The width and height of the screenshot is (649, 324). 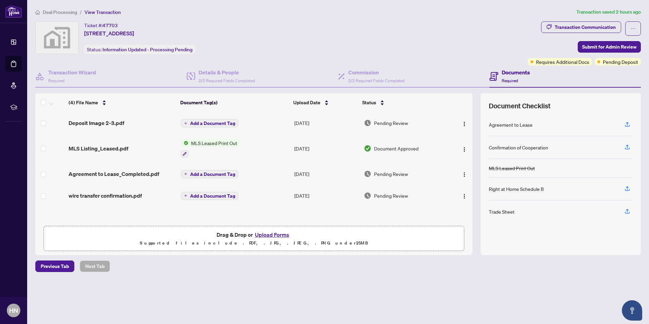 I want to click on h4: Commission, so click(x=376, y=72).